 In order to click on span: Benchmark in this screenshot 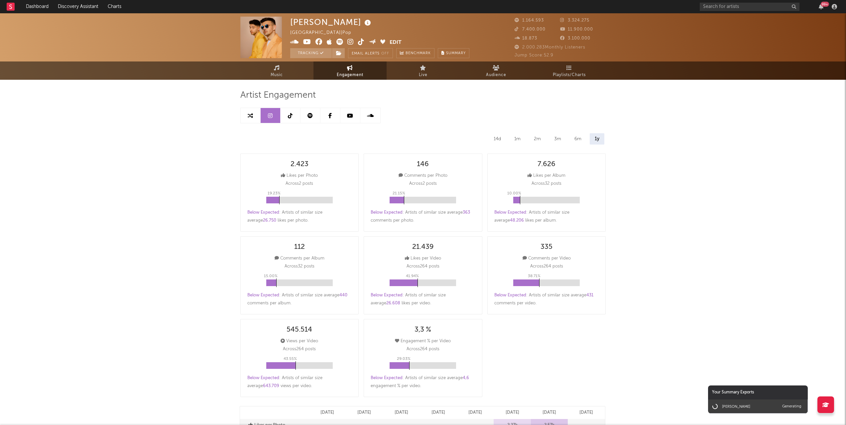, I will do `click(418, 54)`.